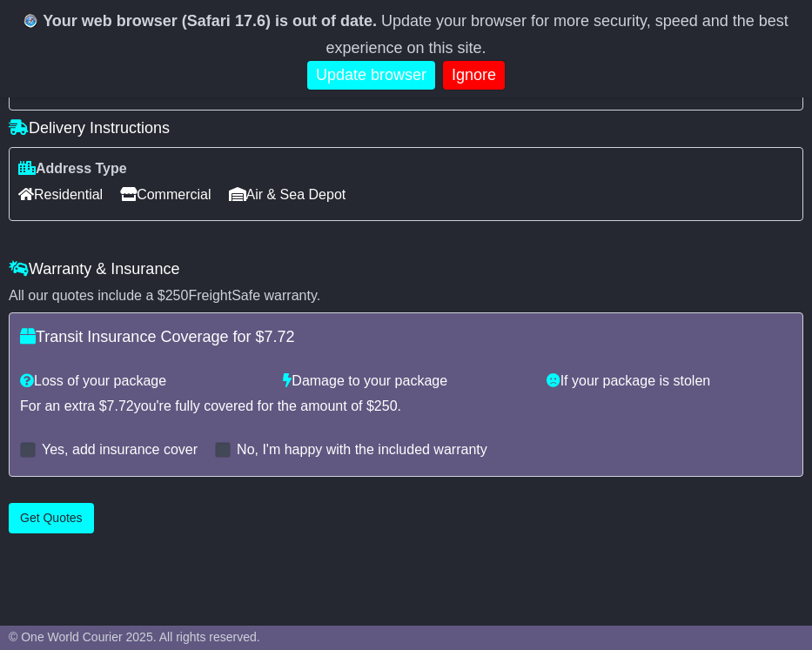  I want to click on div: If your package is stolen, so click(669, 380).